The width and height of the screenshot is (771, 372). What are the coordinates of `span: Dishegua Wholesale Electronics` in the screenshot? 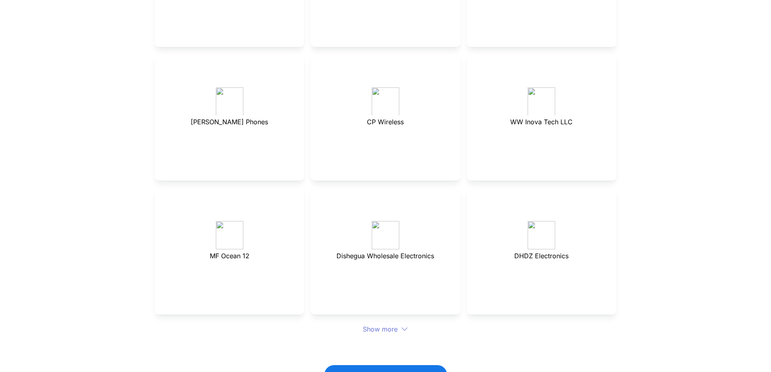 It's located at (385, 256).